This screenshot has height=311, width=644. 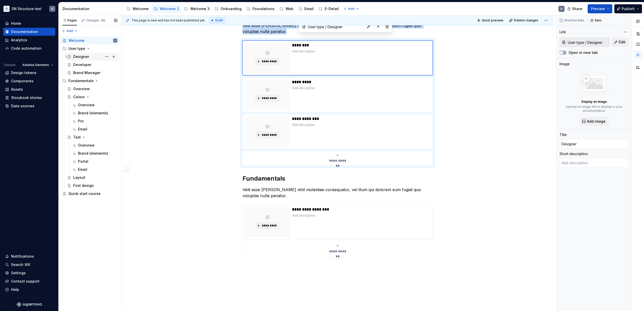 What do you see at coordinates (92, 178) in the screenshot?
I see `a: Layout` at bounding box center [92, 178].